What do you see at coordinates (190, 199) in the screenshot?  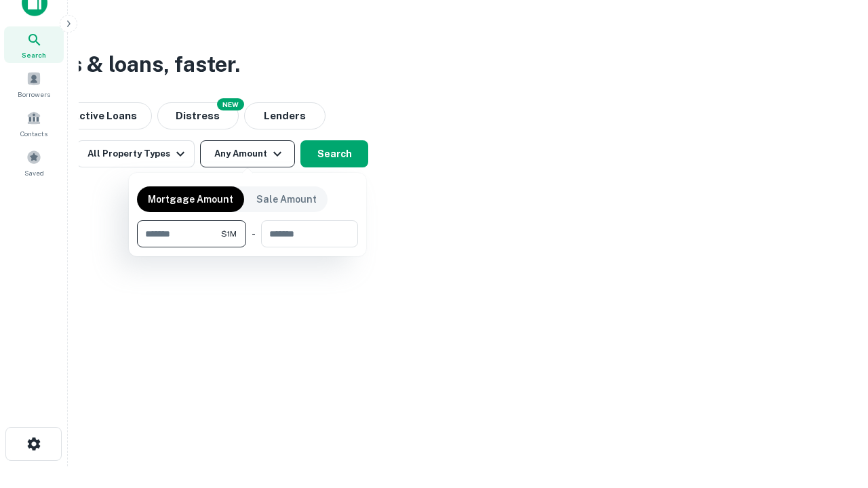 I see `p: Mortgage Amount` at bounding box center [190, 199].